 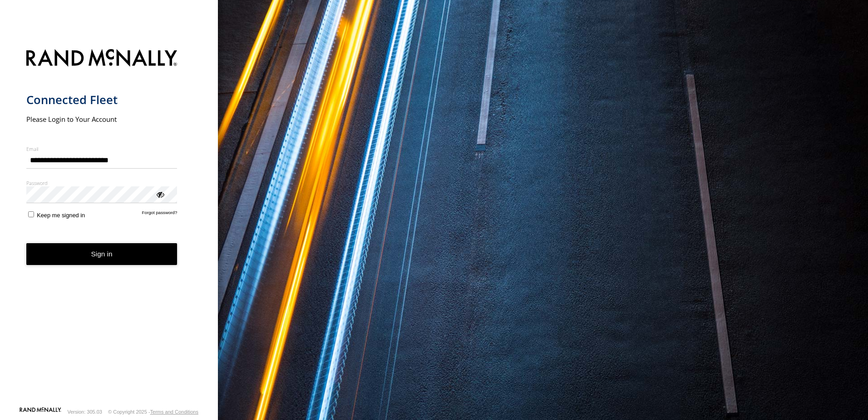 I want to click on img: Rand McNally, so click(x=101, y=58).